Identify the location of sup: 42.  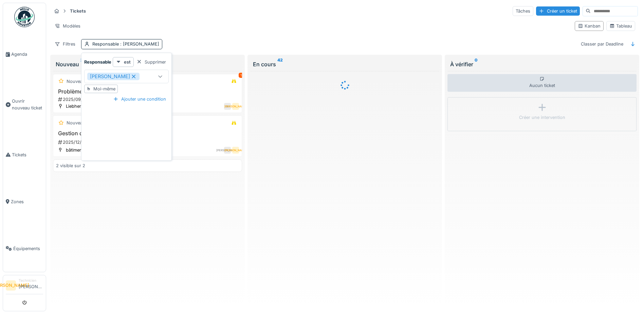
(280, 64).